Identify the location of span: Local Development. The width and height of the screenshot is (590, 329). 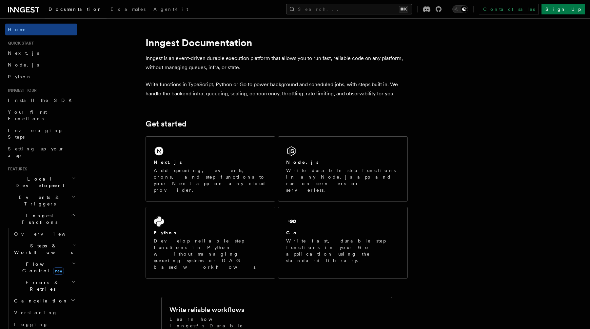
(38, 182).